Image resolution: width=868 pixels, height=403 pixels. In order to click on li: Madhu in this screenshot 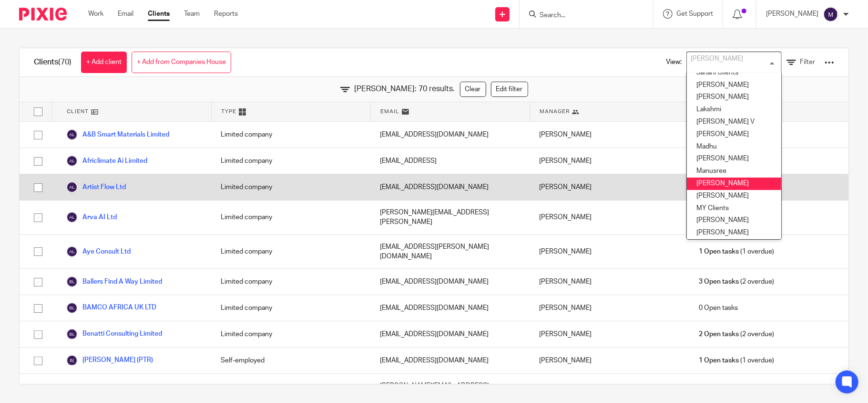, I will do `click(734, 147)`.